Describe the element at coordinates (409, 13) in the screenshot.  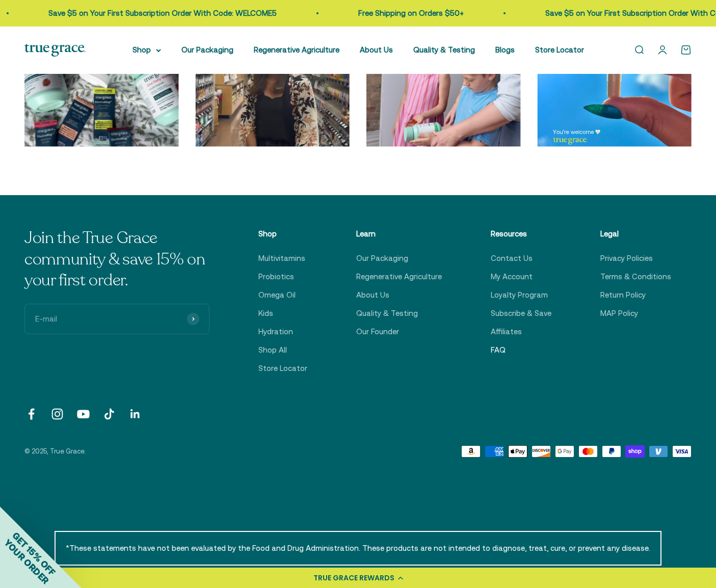
I see `a: Free Shipping on Orders $50+` at that location.